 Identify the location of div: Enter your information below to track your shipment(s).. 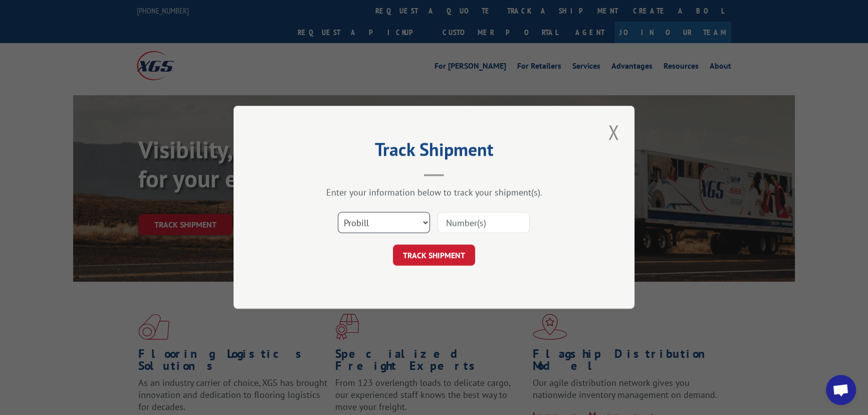
(434, 192).